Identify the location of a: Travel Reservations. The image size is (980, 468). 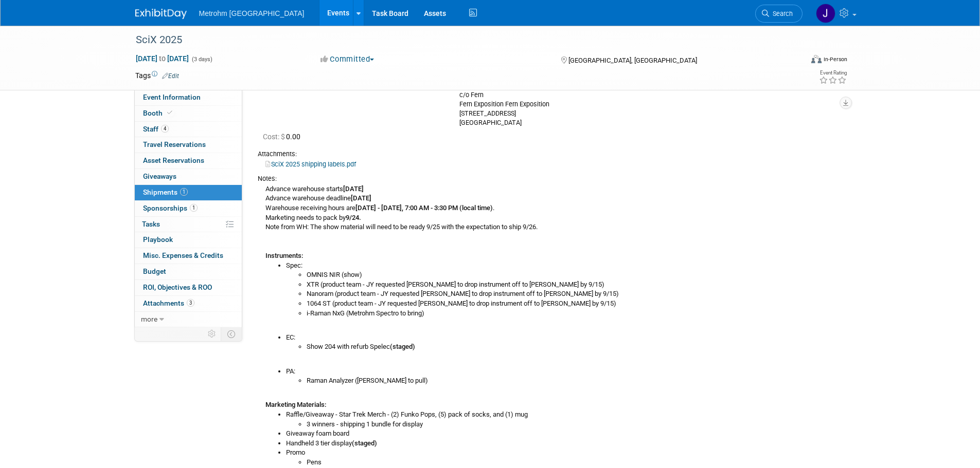
(188, 145).